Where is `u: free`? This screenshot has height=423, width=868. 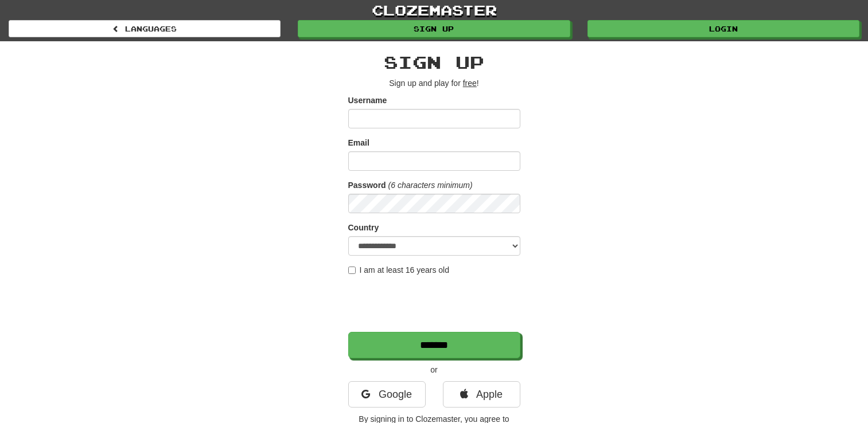
u: free is located at coordinates (470, 83).